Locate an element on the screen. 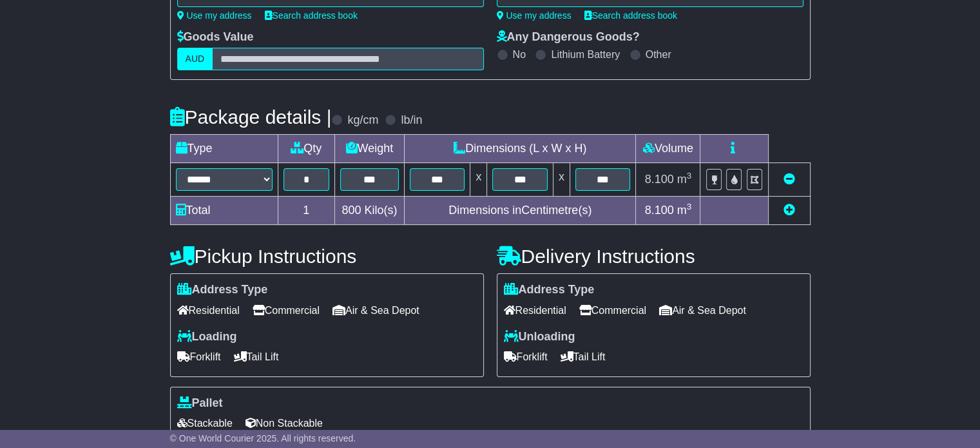  h4: Package details | is located at coordinates (250, 117).